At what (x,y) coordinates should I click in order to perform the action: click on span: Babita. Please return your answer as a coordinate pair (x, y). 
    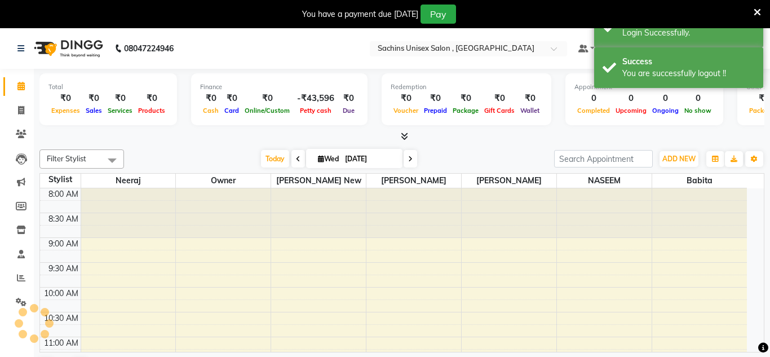
    Looking at the image, I should click on (700, 180).